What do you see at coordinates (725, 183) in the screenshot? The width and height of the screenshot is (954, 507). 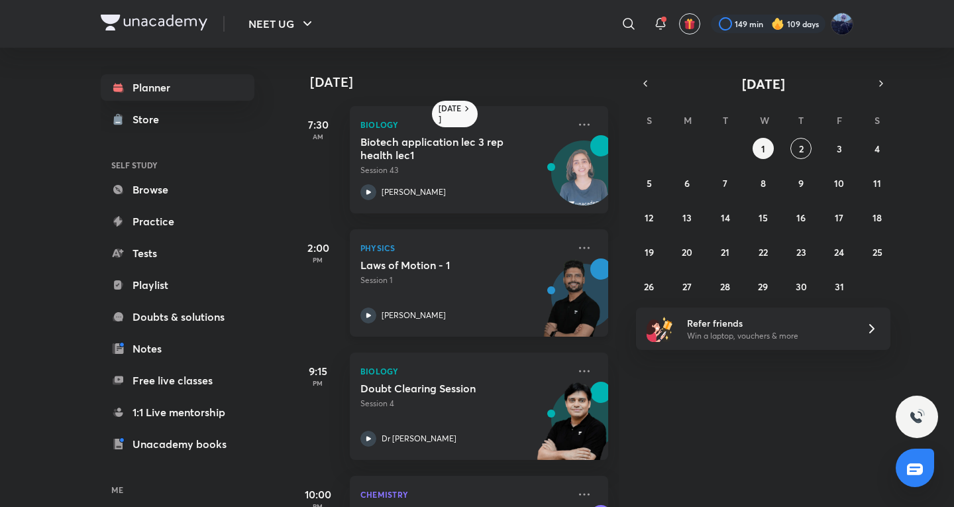 I see `abbr: October 7, 2025` at bounding box center [725, 183].